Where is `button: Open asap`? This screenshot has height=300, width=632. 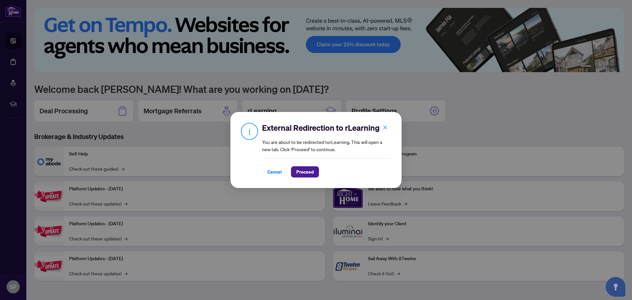
button: Open asap is located at coordinates (616, 287).